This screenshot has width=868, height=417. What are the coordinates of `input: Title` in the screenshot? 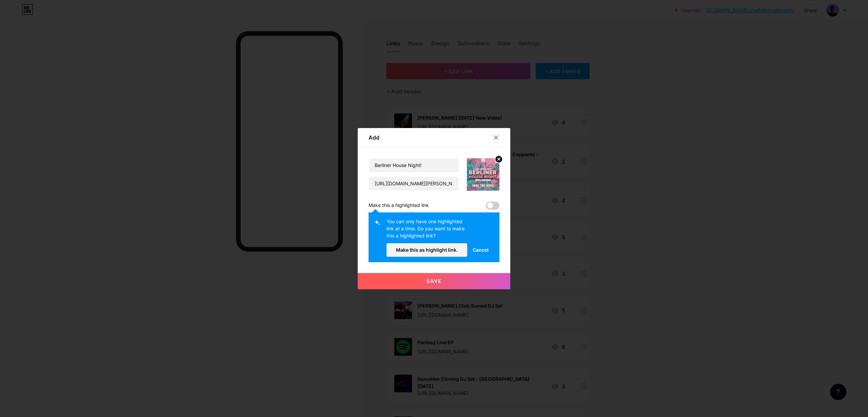 It's located at (413, 165).